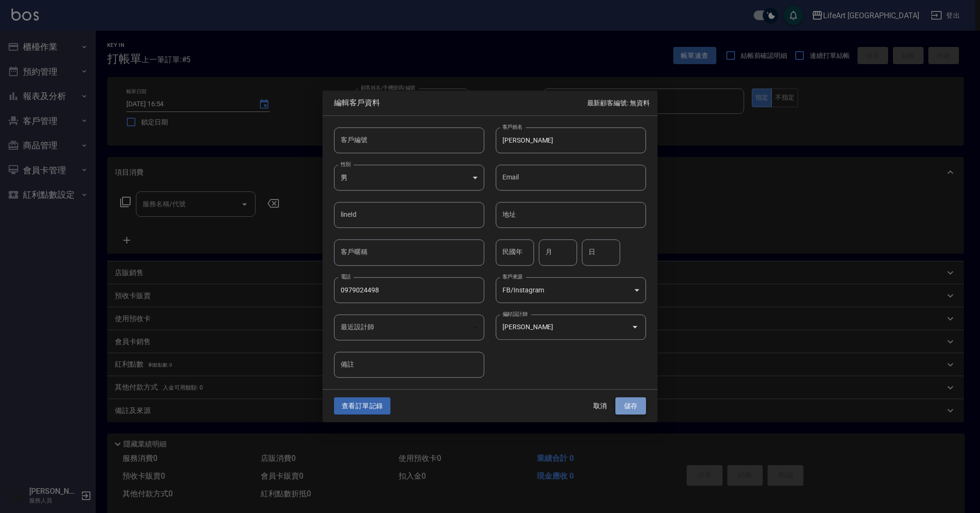 This screenshot has width=980, height=513. What do you see at coordinates (513, 276) in the screenshot?
I see `label: 客戶來源` at bounding box center [513, 276].